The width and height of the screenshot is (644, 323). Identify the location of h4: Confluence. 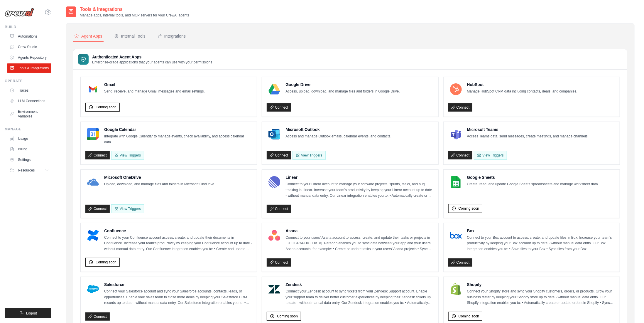
(178, 231).